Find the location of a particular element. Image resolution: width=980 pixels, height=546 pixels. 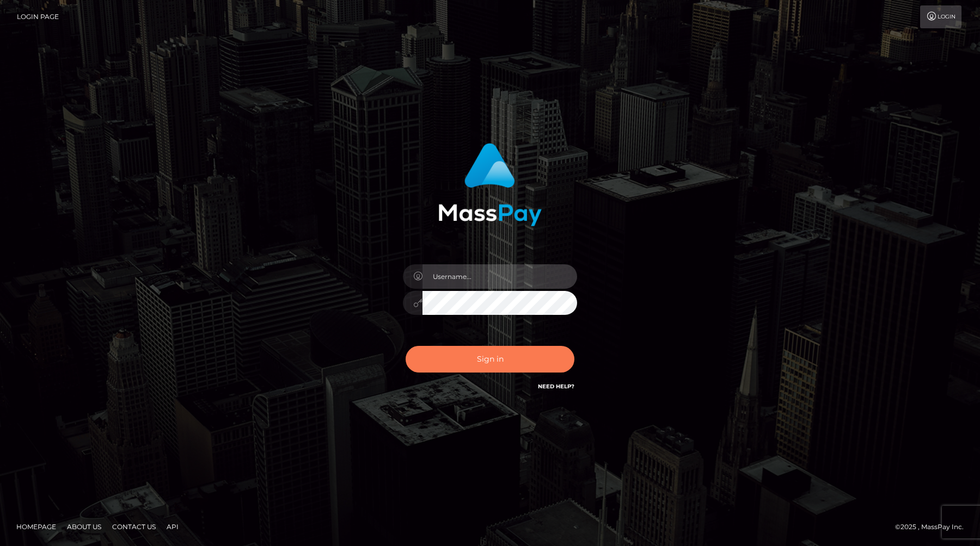

a: Contact Us is located at coordinates (134, 526).